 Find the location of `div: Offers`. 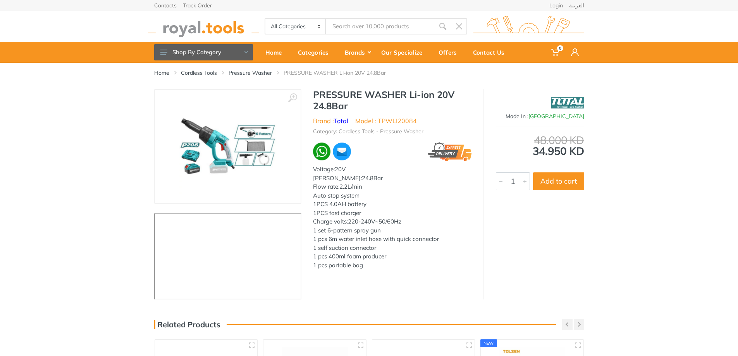

div: Offers is located at coordinates (450, 52).